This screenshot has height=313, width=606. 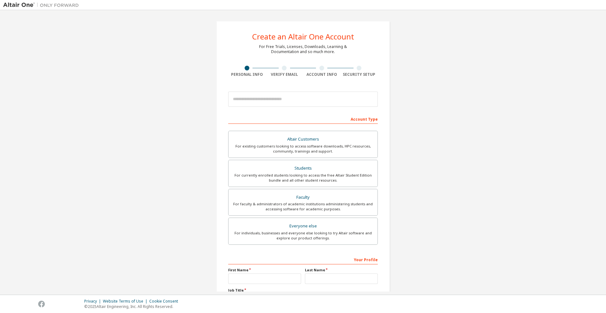 I want to click on div: Altair Customers, so click(x=303, y=139).